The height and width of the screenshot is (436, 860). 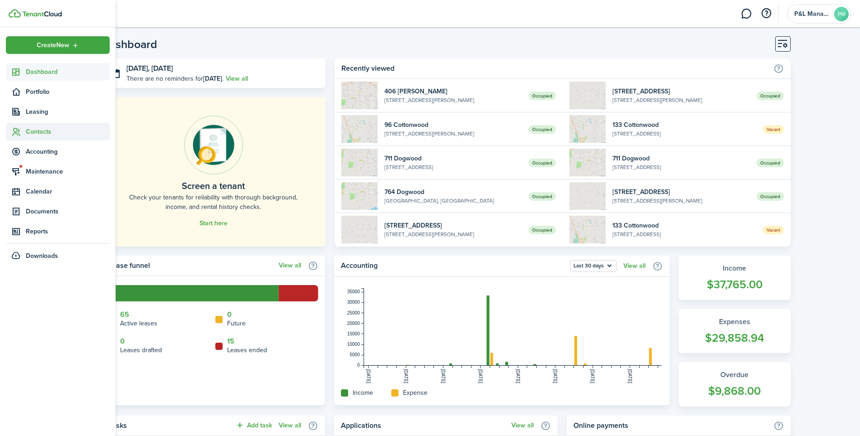 What do you see at coordinates (783, 44) in the screenshot?
I see `button: Customise` at bounding box center [783, 44].